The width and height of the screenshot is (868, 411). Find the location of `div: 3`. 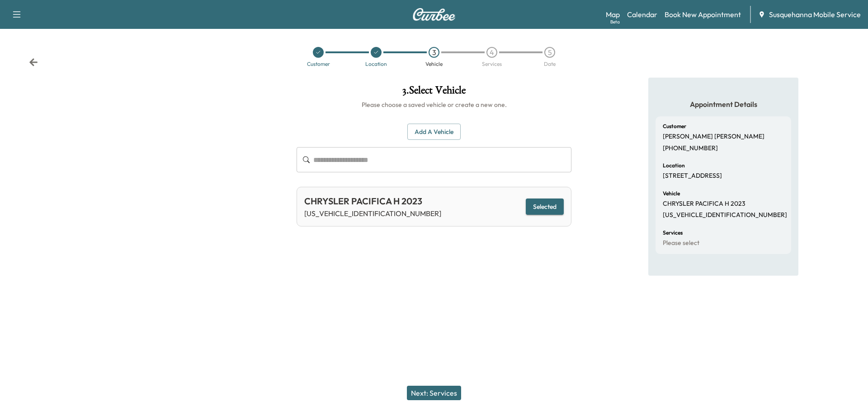

div: 3 is located at coordinates (434, 53).